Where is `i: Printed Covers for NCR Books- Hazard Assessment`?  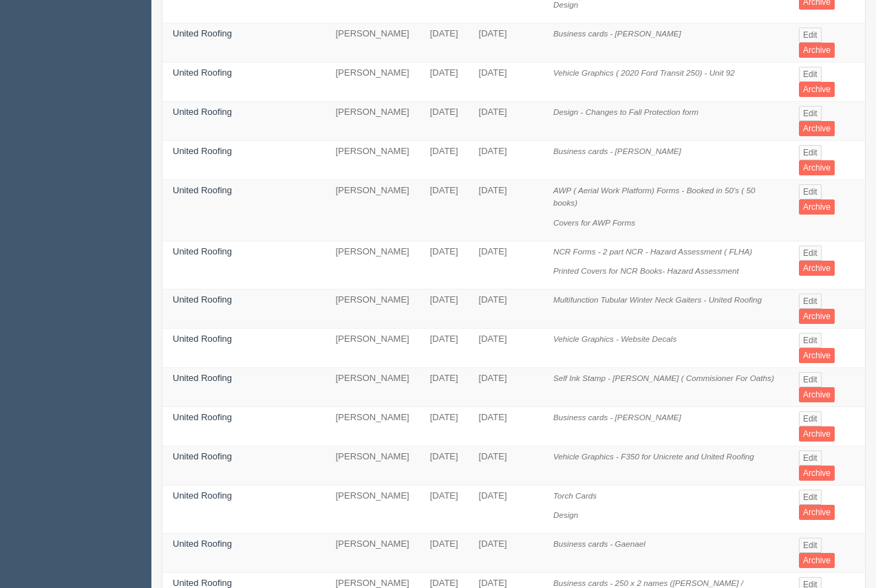
i: Printed Covers for NCR Books- Hazard Assessment is located at coordinates (646, 270).